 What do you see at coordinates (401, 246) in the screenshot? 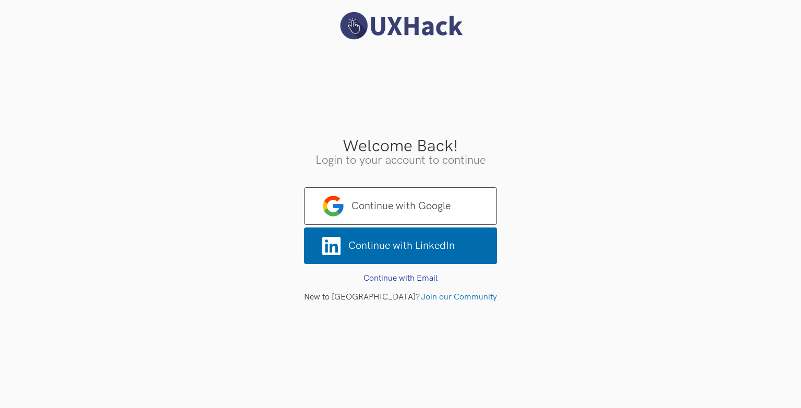
I see `a: Continue with LinkedIn` at bounding box center [401, 246].